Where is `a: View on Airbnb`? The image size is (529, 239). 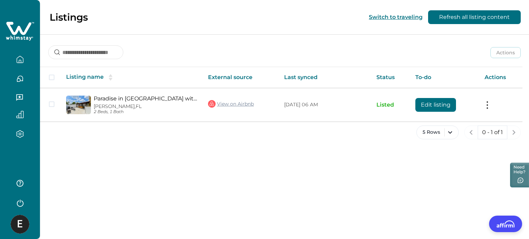 a: View on Airbnb is located at coordinates (231, 104).